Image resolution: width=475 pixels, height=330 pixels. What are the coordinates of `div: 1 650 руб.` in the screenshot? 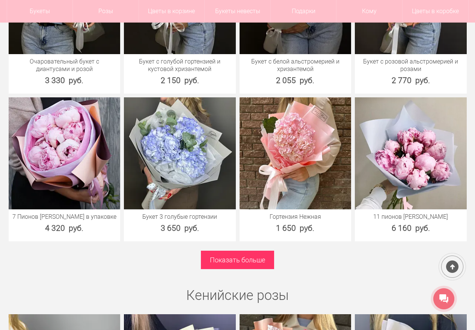 It's located at (295, 228).